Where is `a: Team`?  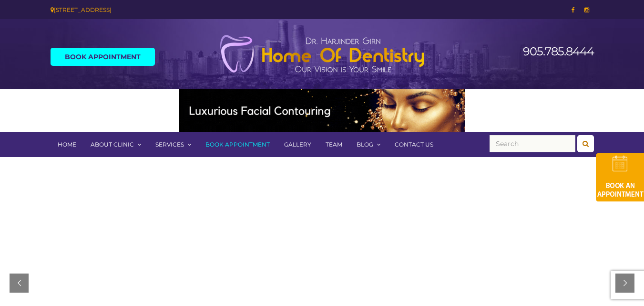 a: Team is located at coordinates (334, 145).